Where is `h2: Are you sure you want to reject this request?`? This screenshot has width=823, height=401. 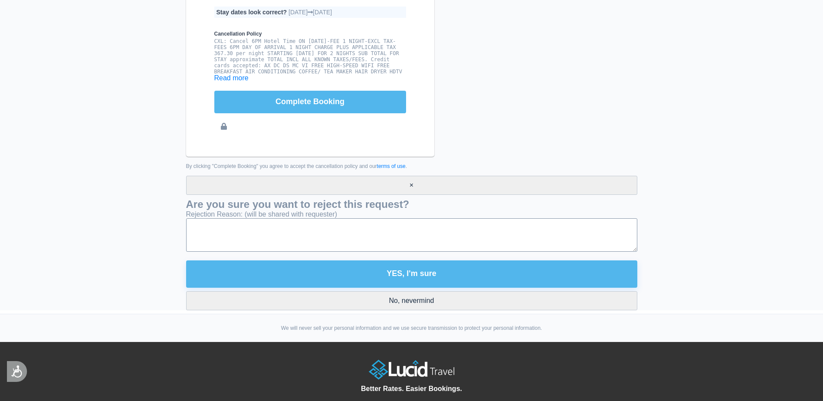
h2: Are you sure you want to reject this request? is located at coordinates (412, 204).